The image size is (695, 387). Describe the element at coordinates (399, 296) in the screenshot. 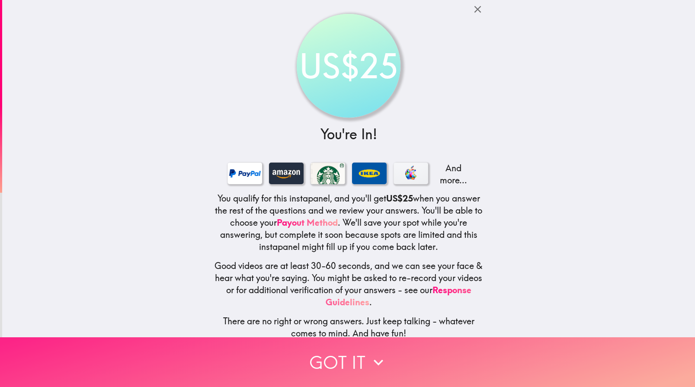

I see `a: Response Guidelines` at that location.